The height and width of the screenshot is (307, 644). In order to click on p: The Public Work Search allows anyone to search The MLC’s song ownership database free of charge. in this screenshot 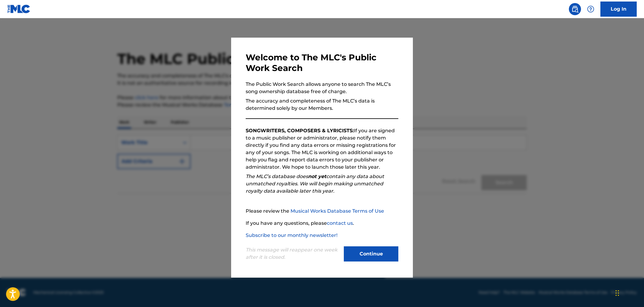, I will do `click(322, 88)`.